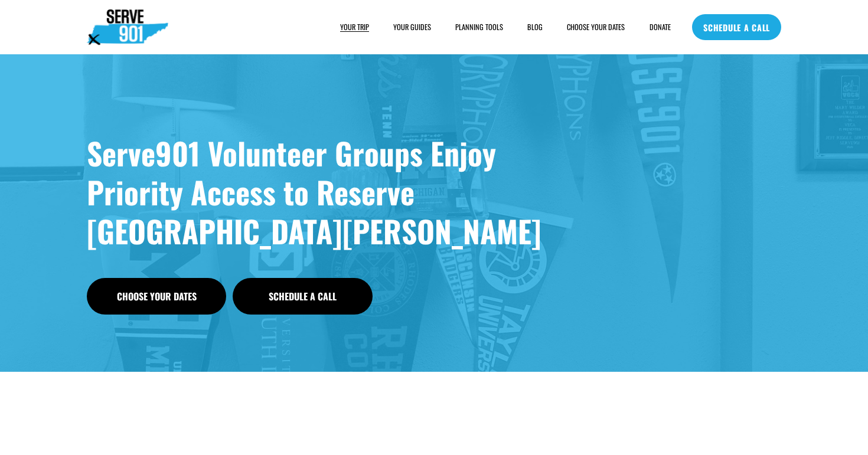  What do you see at coordinates (156, 297) in the screenshot?
I see `a: Choose Your Dates` at bounding box center [156, 297].